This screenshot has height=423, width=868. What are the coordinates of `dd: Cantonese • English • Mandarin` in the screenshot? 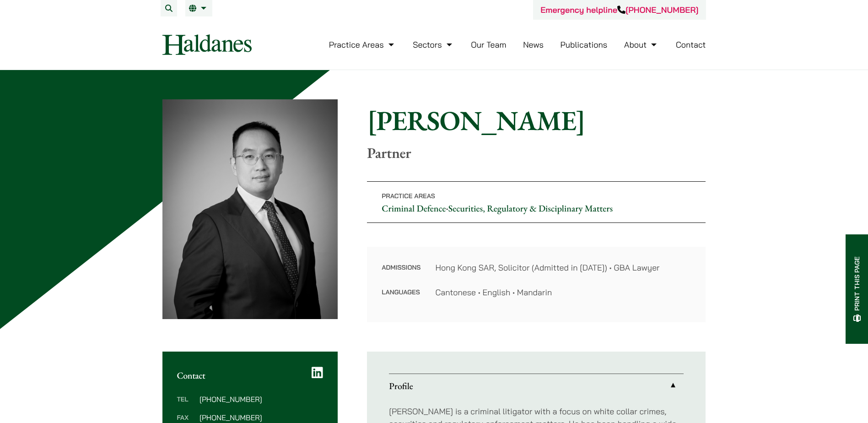 It's located at (563, 292).